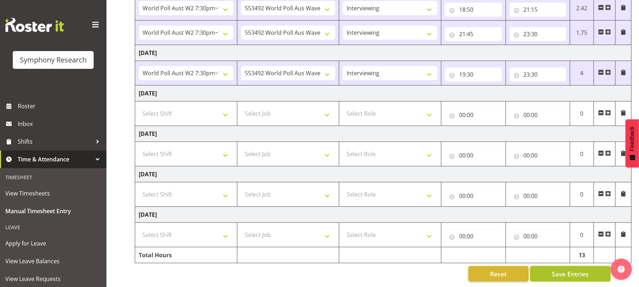 The image size is (639, 287). Describe the element at coordinates (582, 73) in the screenshot. I see `td: 4` at that location.